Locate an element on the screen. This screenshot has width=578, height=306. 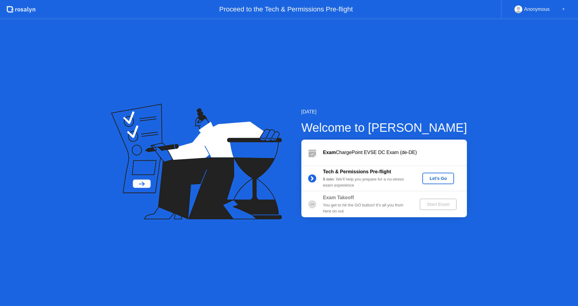
div: ChargePoint EVSE DC Exam (de-DE) is located at coordinates (395, 153).